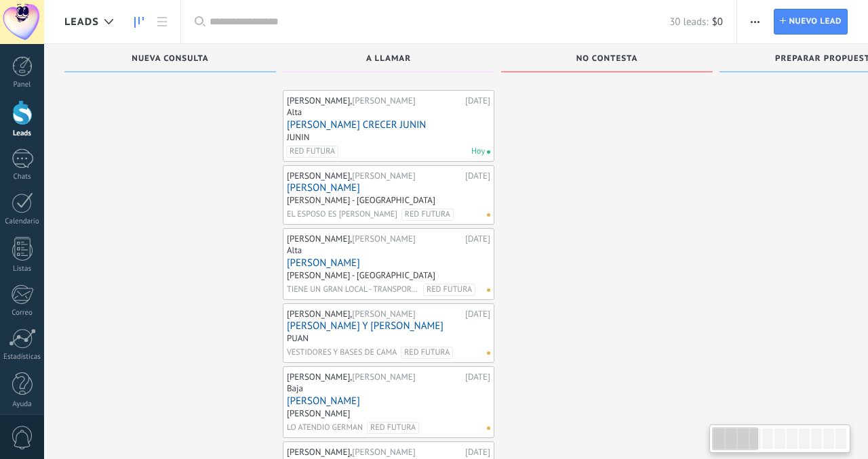 Image resolution: width=868 pixels, height=459 pixels. I want to click on div: A Llamar, so click(388, 60).